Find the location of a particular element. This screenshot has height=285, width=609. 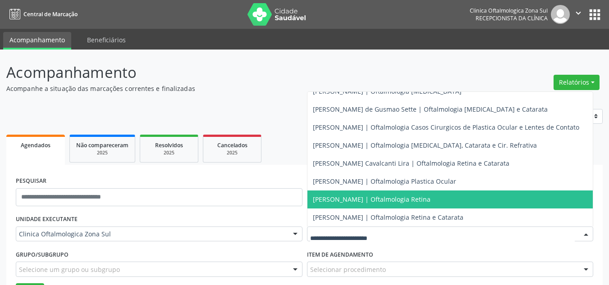

img: img is located at coordinates (560, 14).